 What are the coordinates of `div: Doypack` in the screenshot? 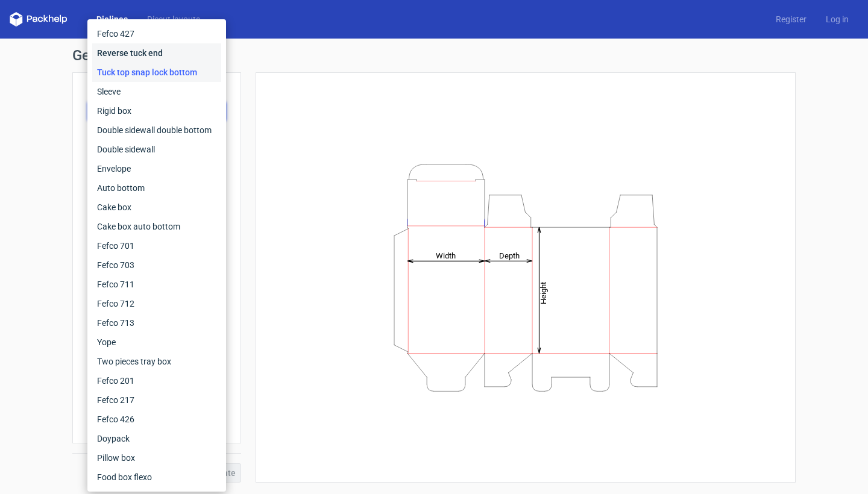 It's located at (157, 438).